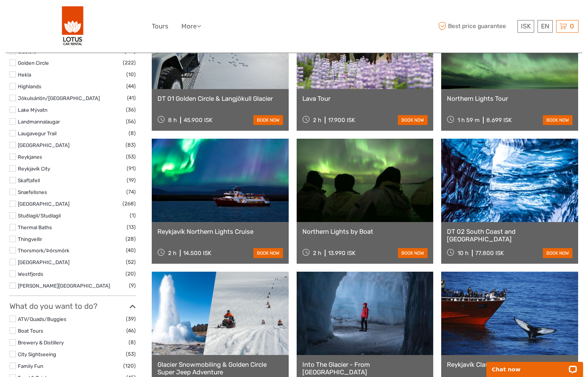 The height and width of the screenshot is (377, 588). Describe the element at coordinates (571, 26) in the screenshot. I see `span: 0` at that location.